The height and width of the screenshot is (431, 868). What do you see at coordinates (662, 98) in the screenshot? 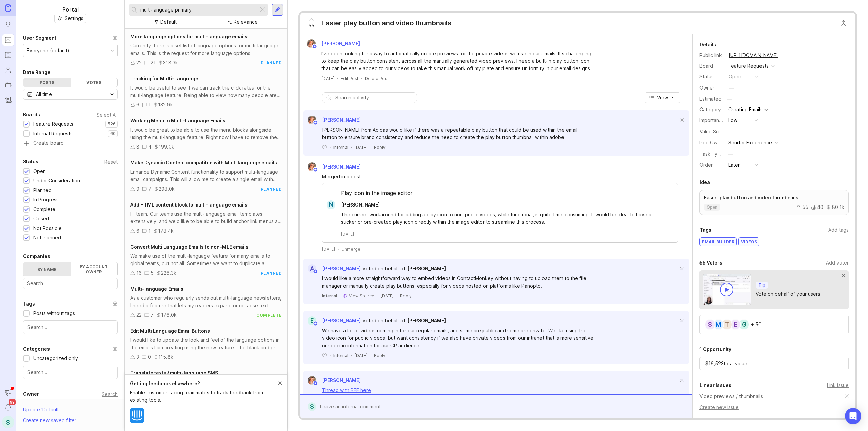
I see `button: View` at bounding box center [662, 98].